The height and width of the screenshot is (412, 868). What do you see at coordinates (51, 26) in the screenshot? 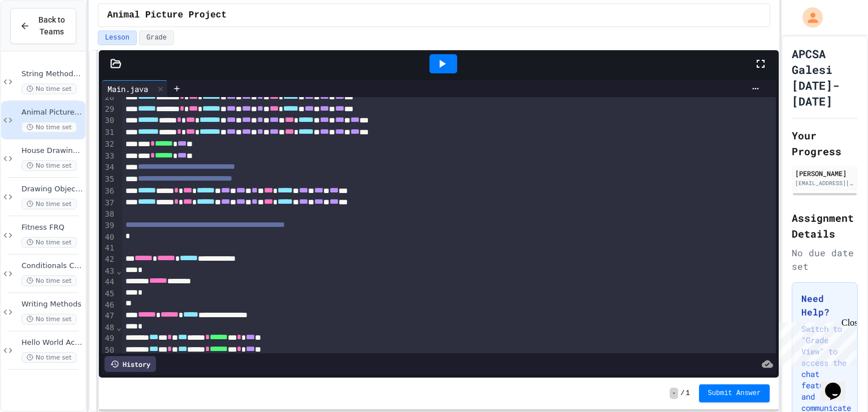
I see `span: Back to Teams` at bounding box center [51, 26].